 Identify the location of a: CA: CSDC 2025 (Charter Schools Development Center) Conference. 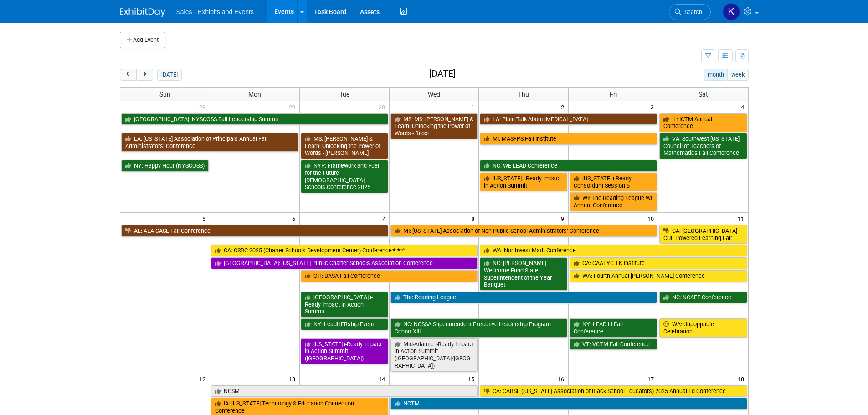
(344, 251).